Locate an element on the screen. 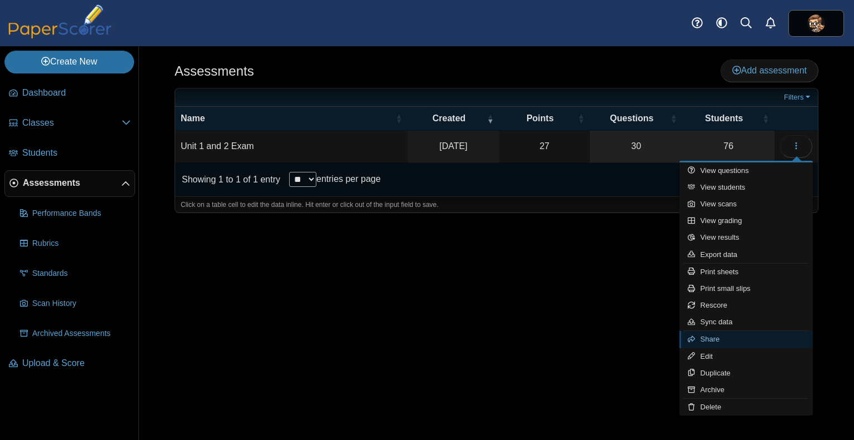 The height and width of the screenshot is (440, 854). span: Add assessment is located at coordinates (770, 70).